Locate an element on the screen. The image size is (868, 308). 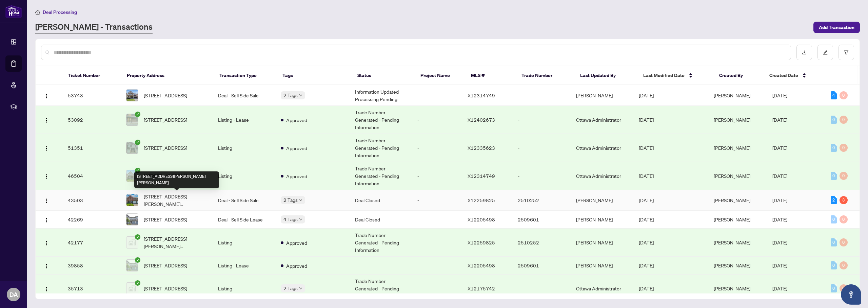
td: Deal - Sell Side Lease is located at coordinates (243, 219).